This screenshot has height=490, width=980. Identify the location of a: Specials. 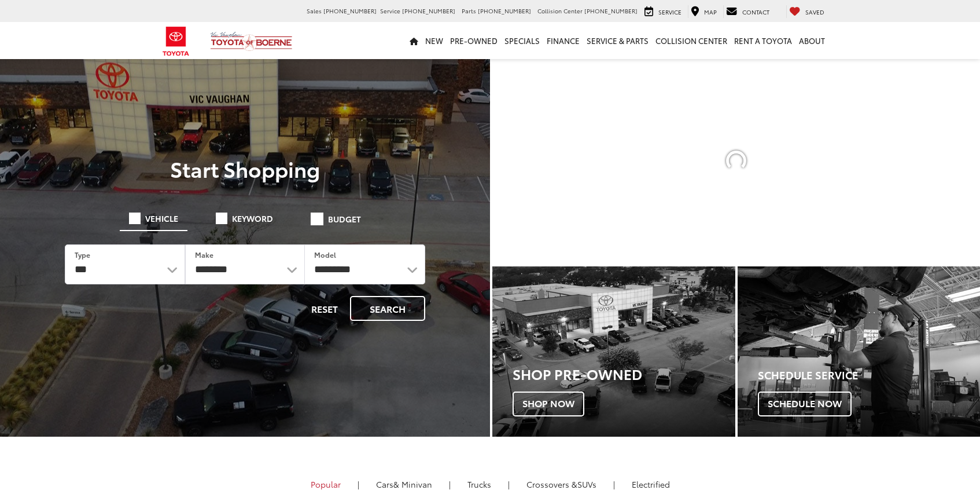
(522, 41).